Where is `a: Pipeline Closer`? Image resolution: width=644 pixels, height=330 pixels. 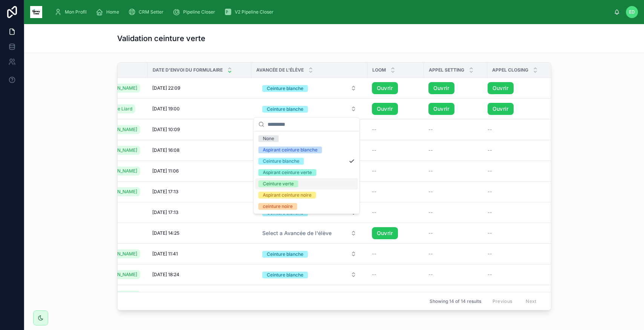
a: Pipeline Closer is located at coordinates (195, 12).